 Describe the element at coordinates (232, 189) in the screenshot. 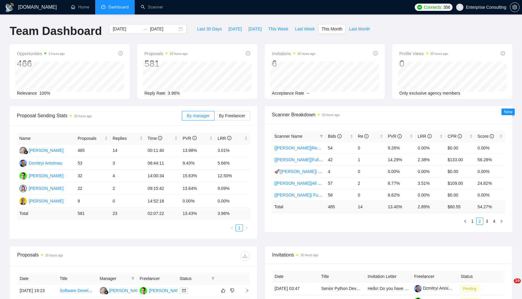

I see `td: 9.09%` at that location.